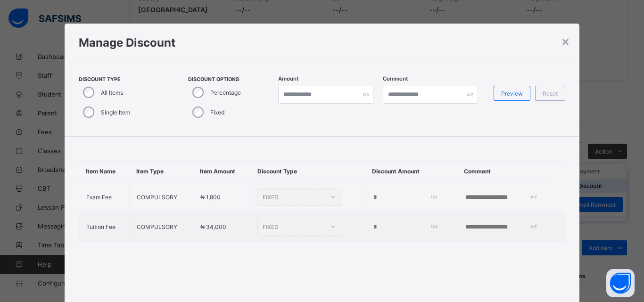 This screenshot has width=644, height=302. I want to click on th: Comment, so click(503, 171).